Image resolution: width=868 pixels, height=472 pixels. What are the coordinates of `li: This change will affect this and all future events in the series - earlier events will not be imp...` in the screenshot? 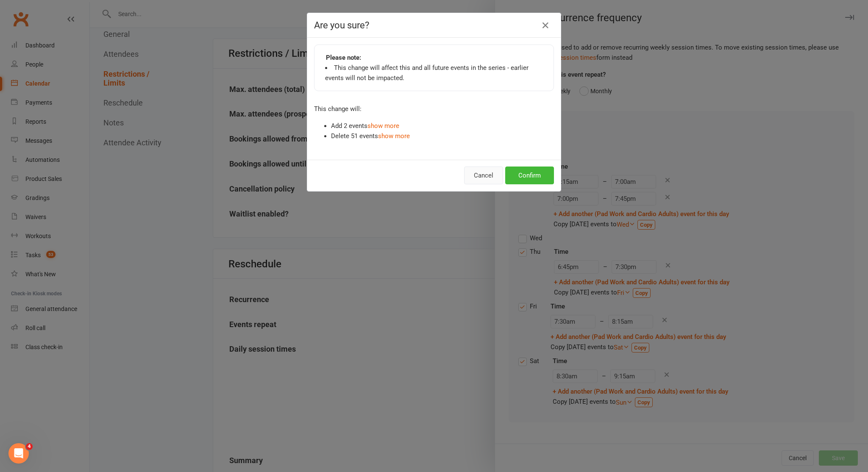 It's located at (434, 73).